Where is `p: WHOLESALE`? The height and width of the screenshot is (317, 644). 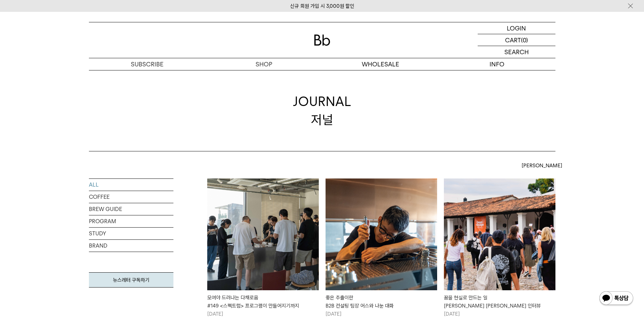 p: WHOLESALE is located at coordinates (380, 64).